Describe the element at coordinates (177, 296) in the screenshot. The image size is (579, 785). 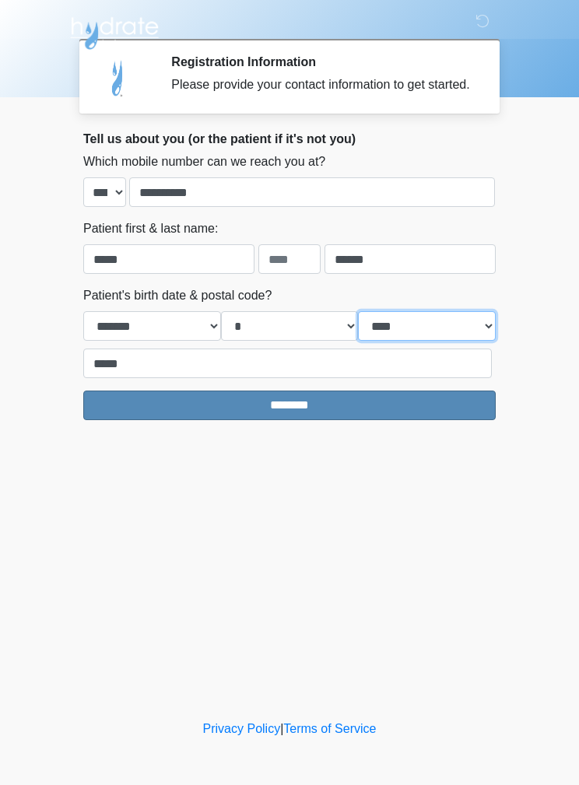
I see `label: Patient's birth date & postal code?` at that location.